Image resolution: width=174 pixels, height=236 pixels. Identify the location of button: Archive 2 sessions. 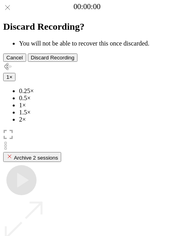
(32, 157).